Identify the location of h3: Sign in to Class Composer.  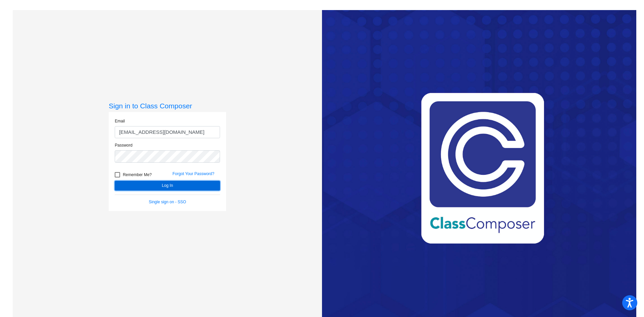
(167, 105).